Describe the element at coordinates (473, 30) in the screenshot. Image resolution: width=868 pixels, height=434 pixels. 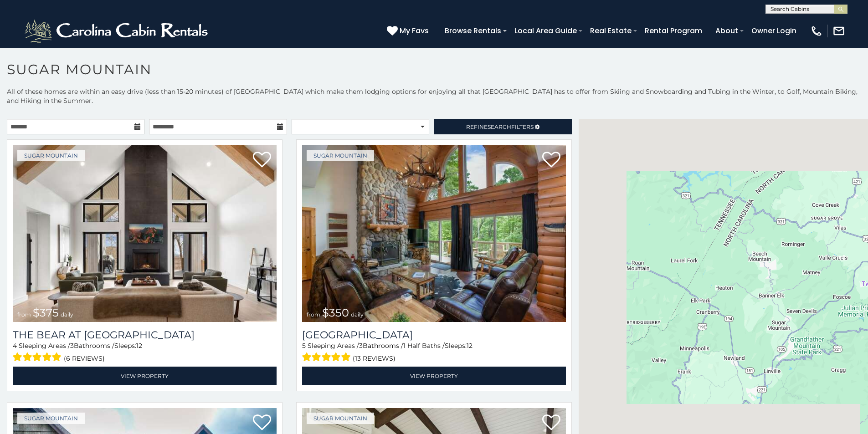
I see `a: Browse Rentals` at that location.